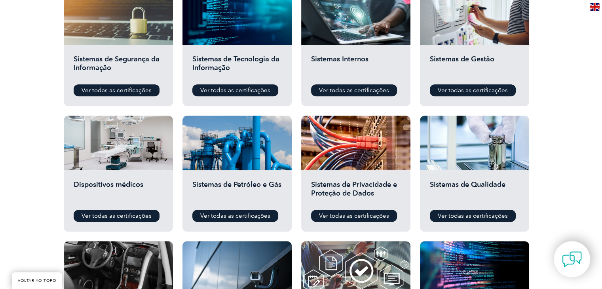 Image resolution: width=602 pixels, height=289 pixels. Describe the element at coordinates (237, 185) in the screenshot. I see `font: Sistemas de Petróleo e Gás` at that location.